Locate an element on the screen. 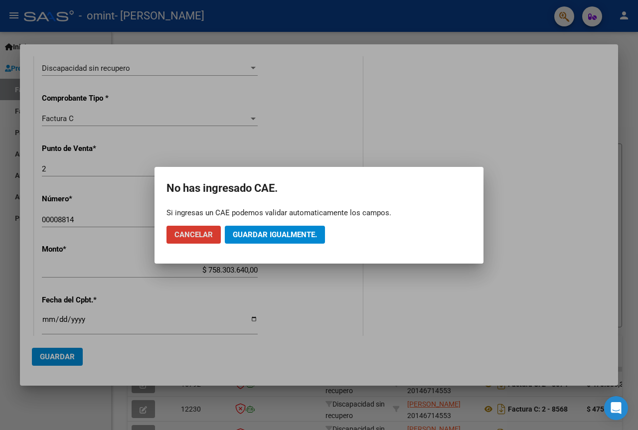 Image resolution: width=638 pixels, height=430 pixels. span: Guardar igualmente. is located at coordinates (275, 235).